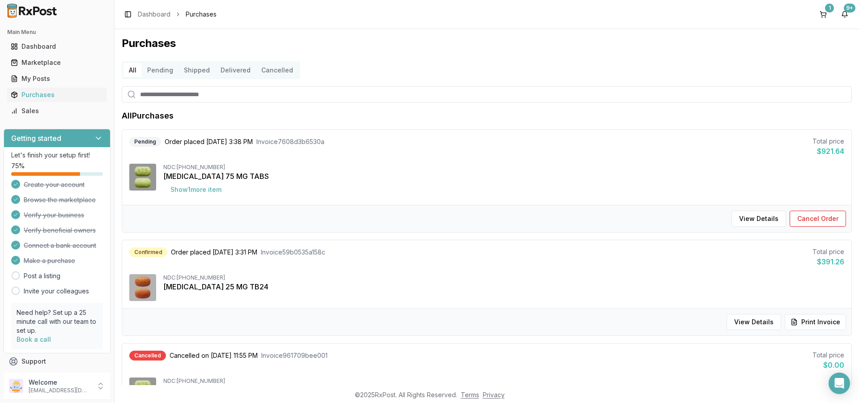 This screenshot has width=859, height=403. What do you see at coordinates (197, 70) in the screenshot?
I see `button: Shipped` at bounding box center [197, 70].